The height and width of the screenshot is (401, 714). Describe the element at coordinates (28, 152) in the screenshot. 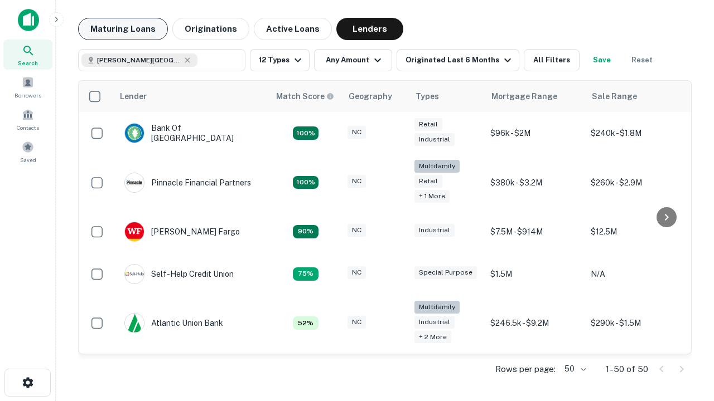

I see `div: Saved` at that location.